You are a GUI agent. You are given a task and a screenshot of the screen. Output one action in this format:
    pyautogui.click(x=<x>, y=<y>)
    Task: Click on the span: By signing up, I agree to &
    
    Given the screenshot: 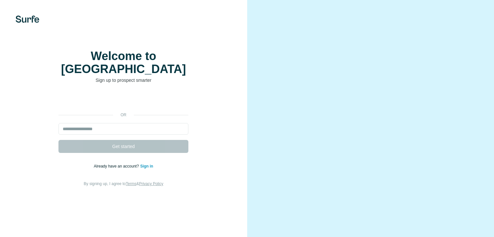 What is the action you would take?
    pyautogui.click(x=123, y=184)
    